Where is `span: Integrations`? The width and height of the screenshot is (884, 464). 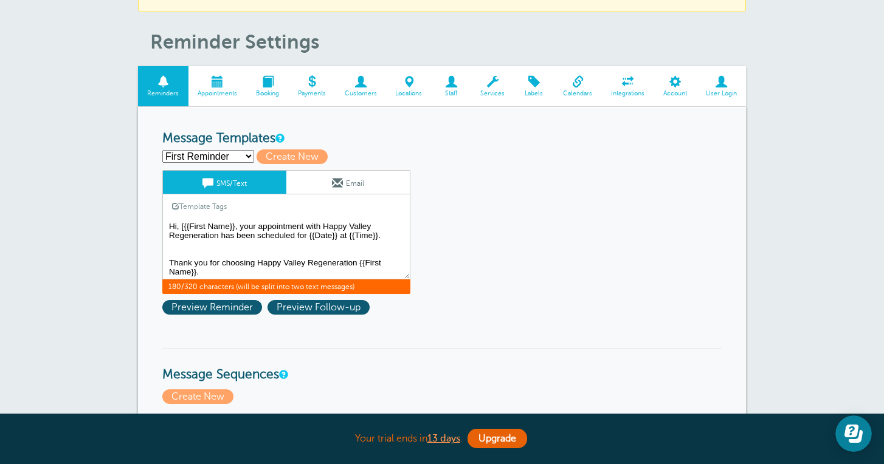
span: Integrations is located at coordinates (628, 94).